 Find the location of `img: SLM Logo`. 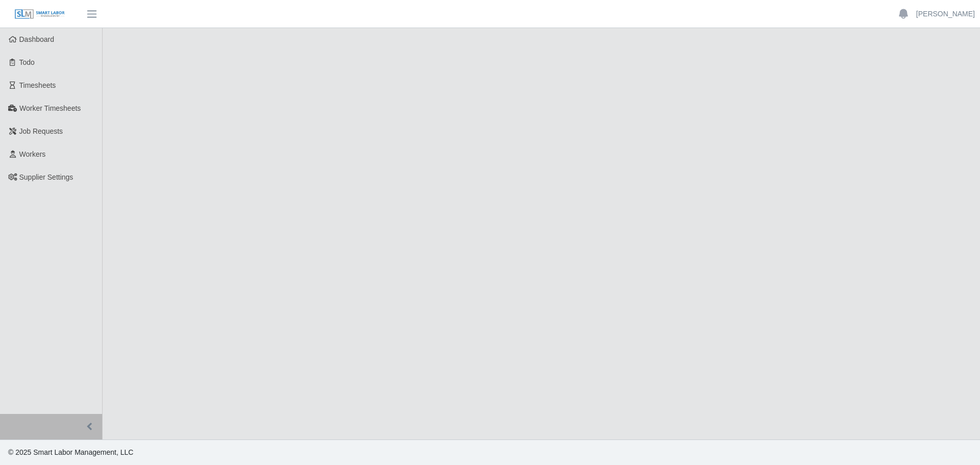

img: SLM Logo is located at coordinates (40, 14).